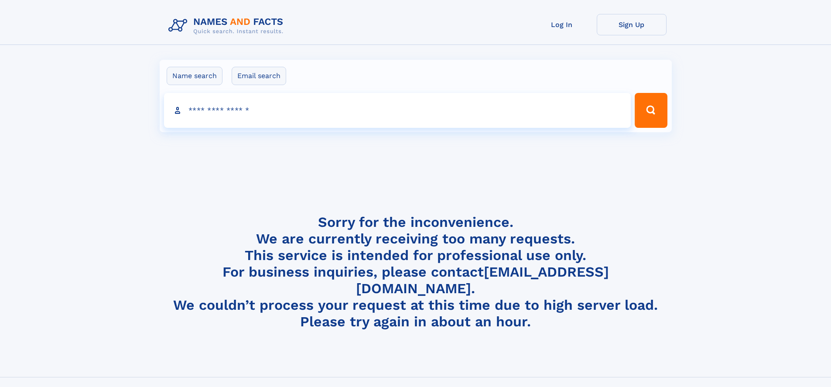  Describe the element at coordinates (397, 110) in the screenshot. I see `input: search input` at that location.